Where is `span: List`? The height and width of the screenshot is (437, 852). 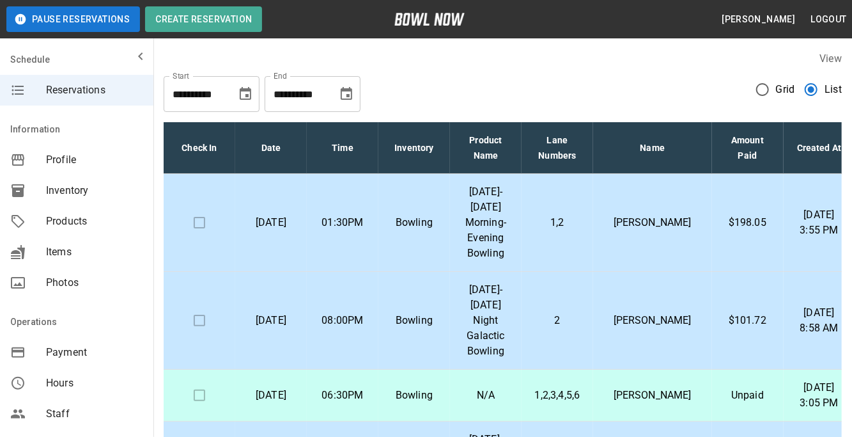 span: List is located at coordinates (833, 90).